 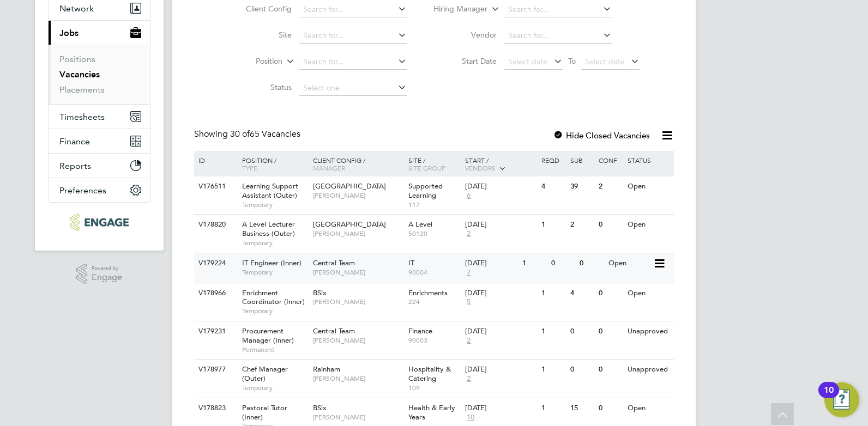 I want to click on div: Position /, so click(x=272, y=164).